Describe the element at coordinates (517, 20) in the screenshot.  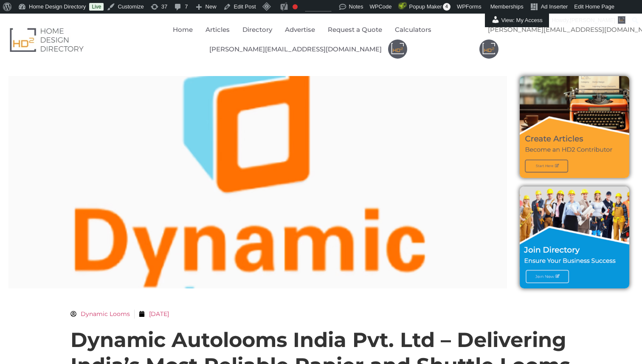
I see `span: View: My Access` at that location.